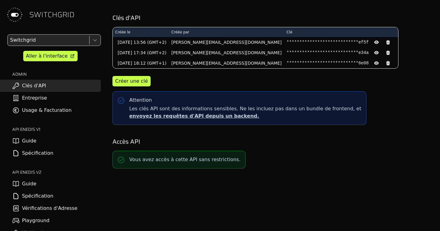 This screenshot has height=231, width=440. What do you see at coordinates (141, 100) in the screenshot?
I see `div: Attention` at bounding box center [141, 100].